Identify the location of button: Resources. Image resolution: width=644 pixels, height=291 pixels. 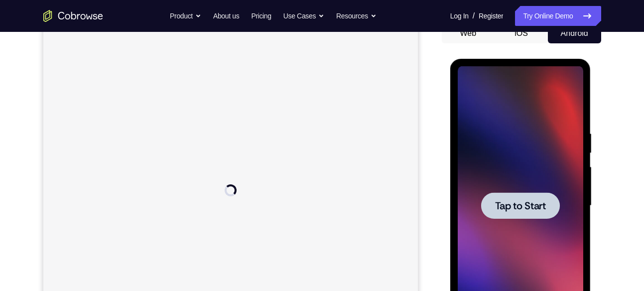
(356, 16).